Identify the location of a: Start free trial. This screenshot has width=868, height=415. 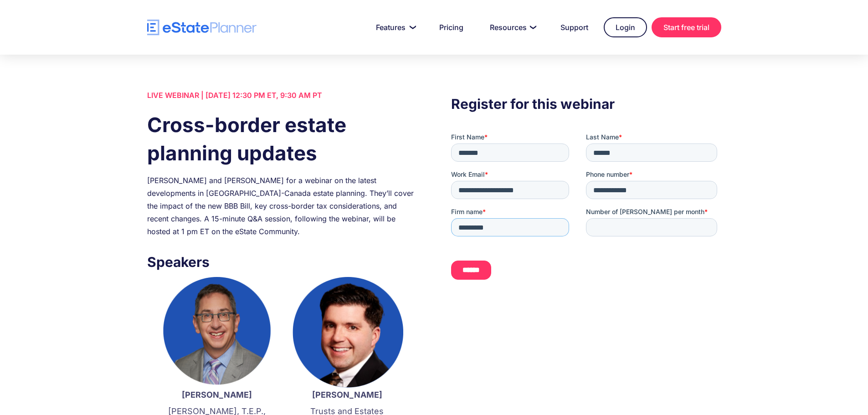
(686, 28).